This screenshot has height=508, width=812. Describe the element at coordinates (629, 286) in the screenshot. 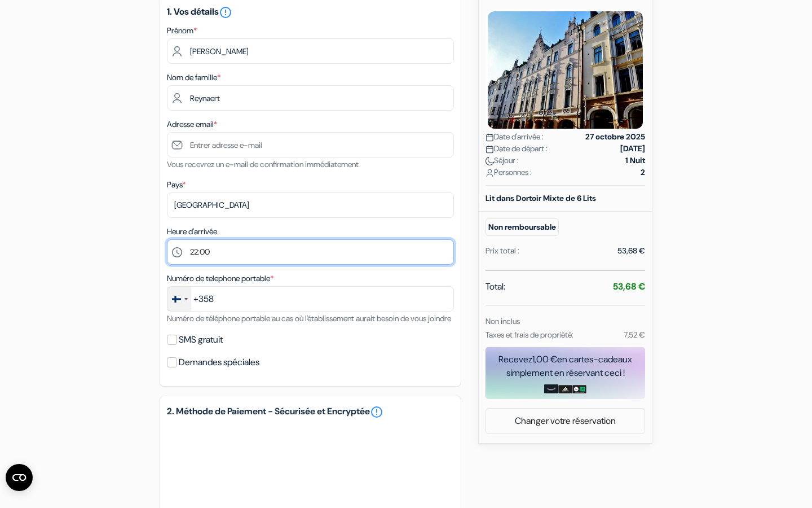

I see `strong: 53,68 €` at that location.